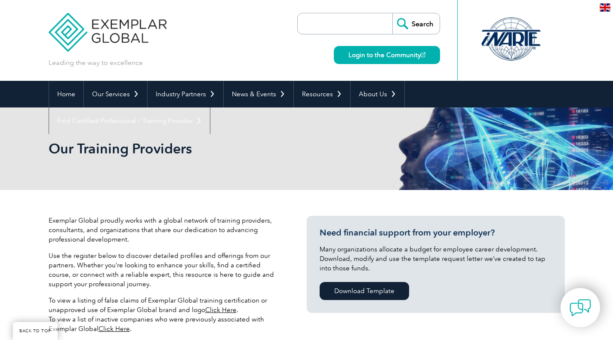 The width and height of the screenshot is (613, 340). Describe the element at coordinates (436, 233) in the screenshot. I see `h3: Need financial support from your employer?` at that location.